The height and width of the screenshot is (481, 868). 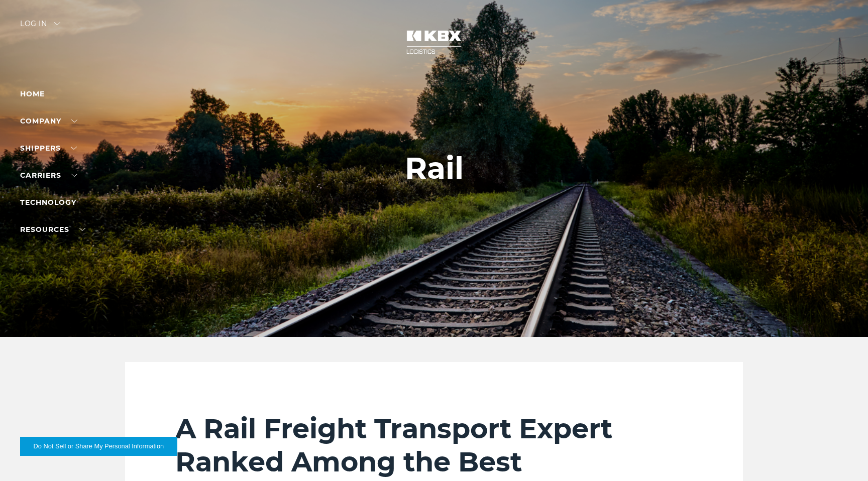 I want to click on button: Do Not Sell or Share My Personal Information, so click(x=98, y=446).